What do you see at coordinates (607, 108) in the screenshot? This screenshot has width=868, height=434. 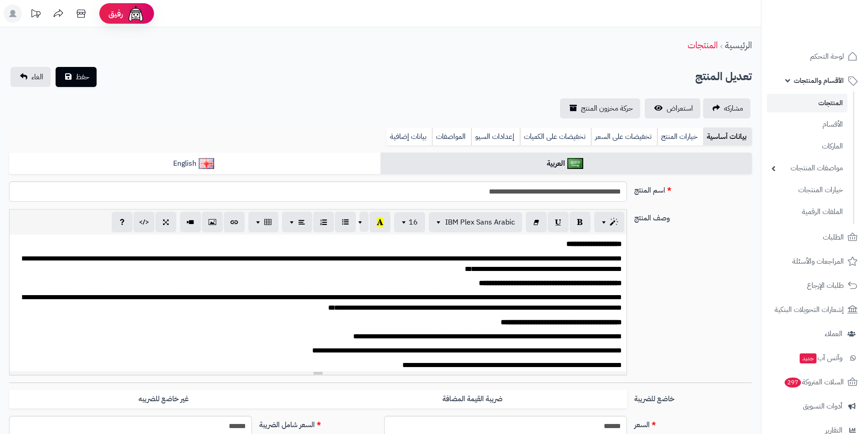 I see `span: حركة مخزون المنتج` at bounding box center [607, 108].